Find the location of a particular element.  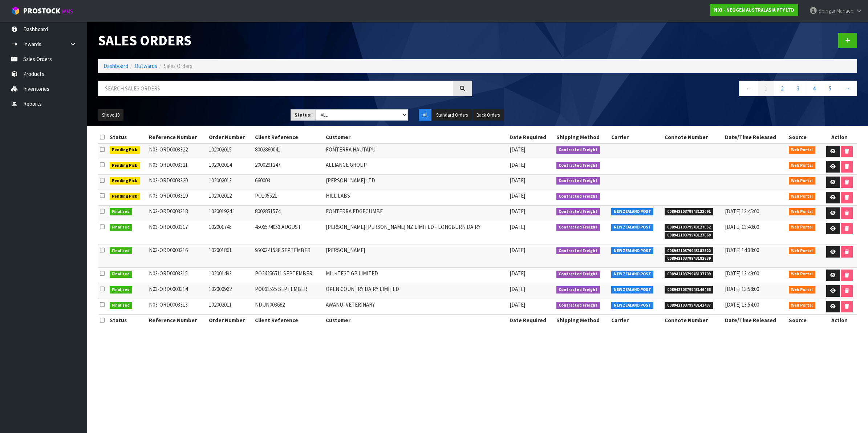

td: 2000291247 is located at coordinates (288, 167).